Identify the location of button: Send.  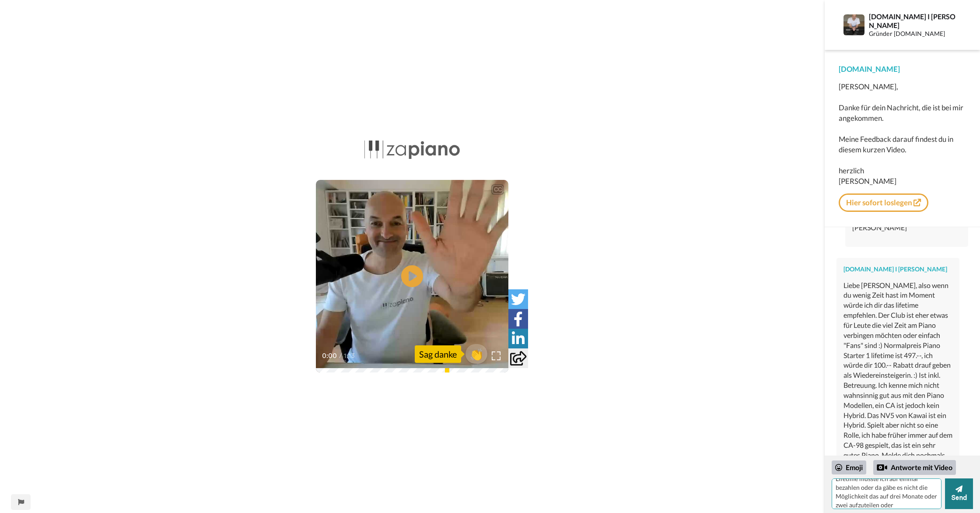
(959, 494).